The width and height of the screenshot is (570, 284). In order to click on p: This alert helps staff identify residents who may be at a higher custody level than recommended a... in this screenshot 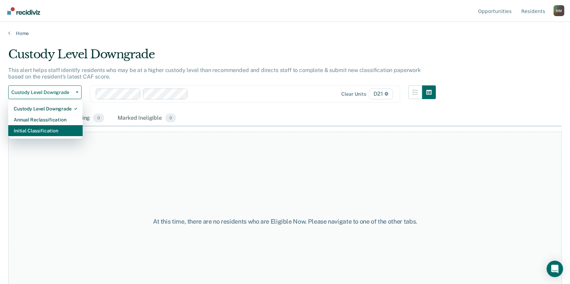, I will do `click(214, 73)`.